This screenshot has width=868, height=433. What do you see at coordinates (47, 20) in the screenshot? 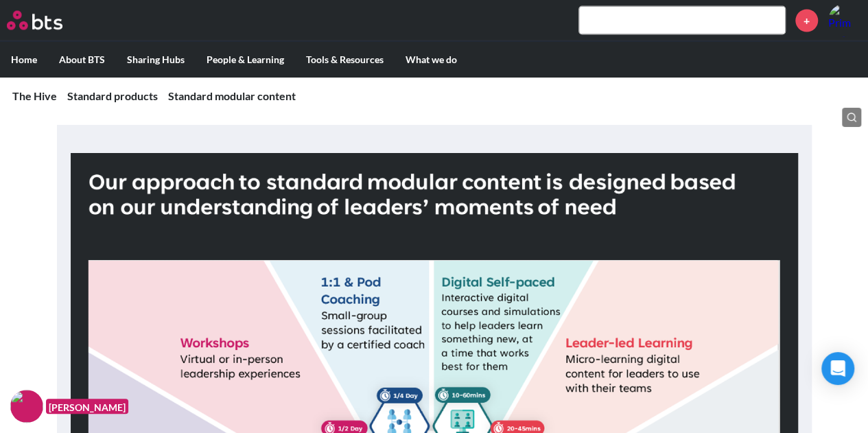
I see `a: Go home` at bounding box center [47, 20].